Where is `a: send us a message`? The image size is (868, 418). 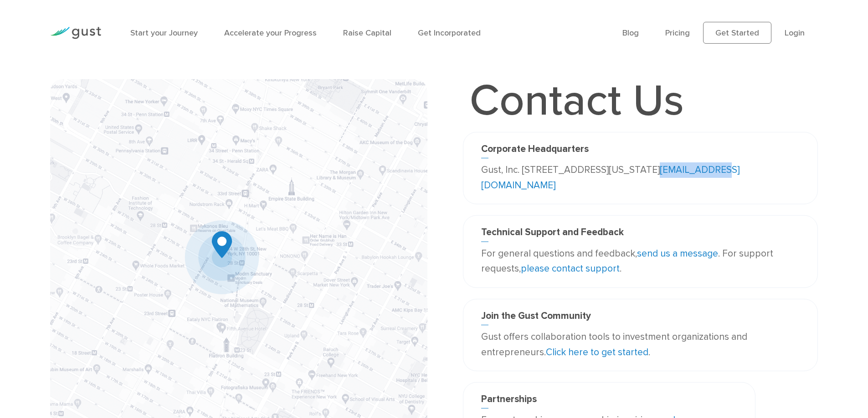 a: send us a message is located at coordinates (677, 254).